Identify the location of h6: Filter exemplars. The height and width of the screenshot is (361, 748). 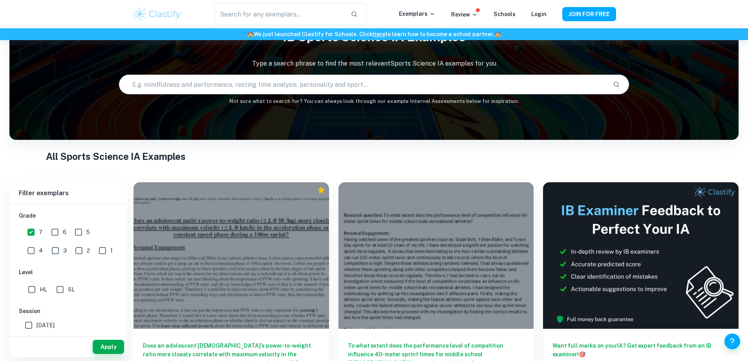
(68, 193).